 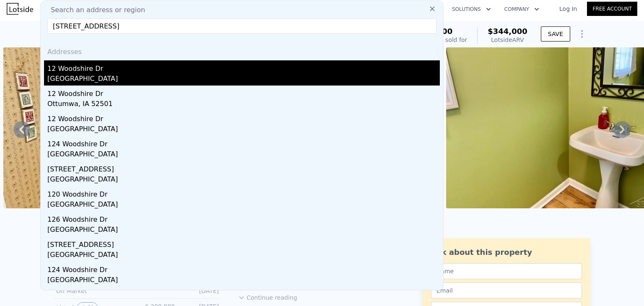 What do you see at coordinates (471, 9) in the screenshot?
I see `button: Solutions` at bounding box center [471, 9].